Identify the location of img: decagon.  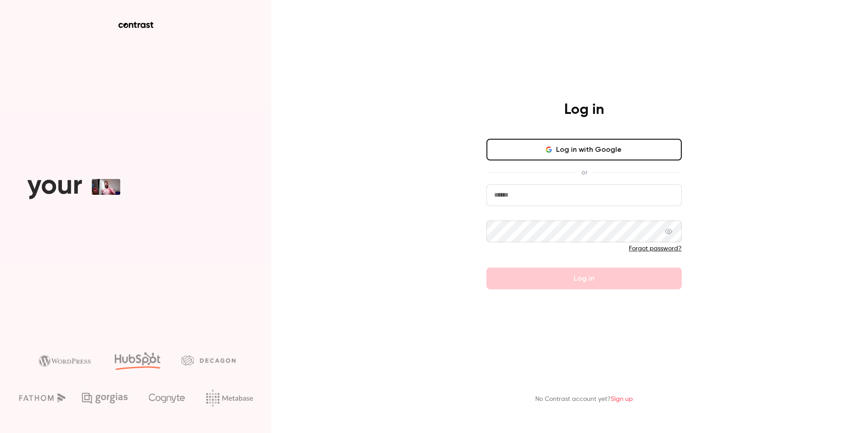
(208, 360).